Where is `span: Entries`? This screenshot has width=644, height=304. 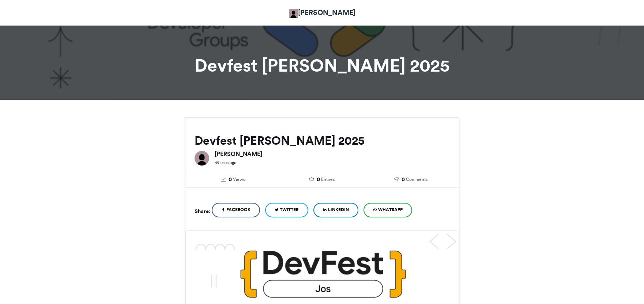
span: Entries is located at coordinates (327, 180).